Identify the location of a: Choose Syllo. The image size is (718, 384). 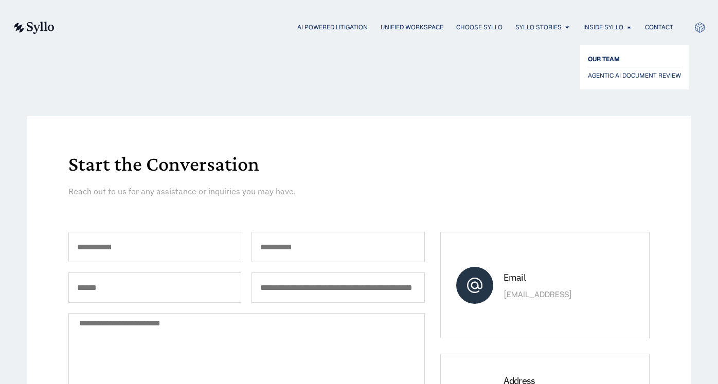
(479, 27).